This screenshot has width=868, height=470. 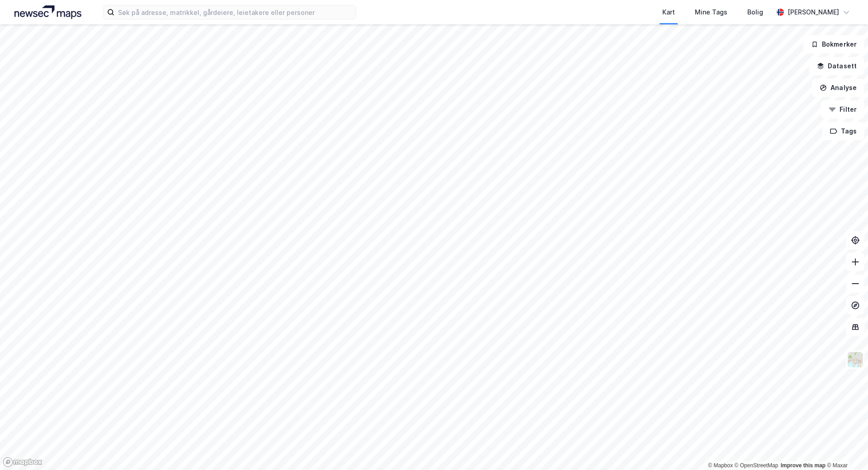 What do you see at coordinates (755, 12) in the screenshot?
I see `div: Bolig` at bounding box center [755, 12].